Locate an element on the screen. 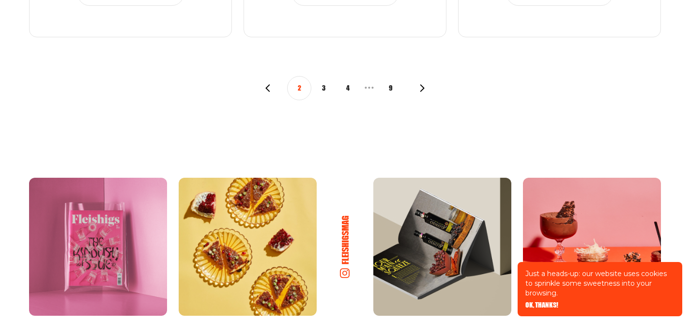  button: 9 is located at coordinates (391, 88).